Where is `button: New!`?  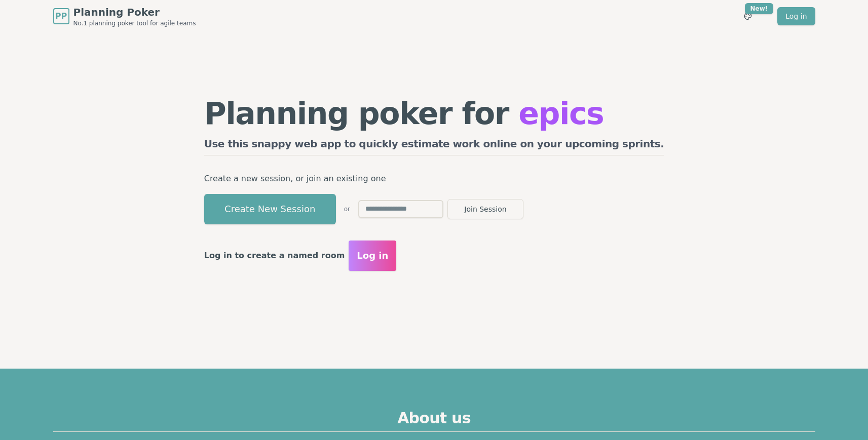 button: New! is located at coordinates (748, 16).